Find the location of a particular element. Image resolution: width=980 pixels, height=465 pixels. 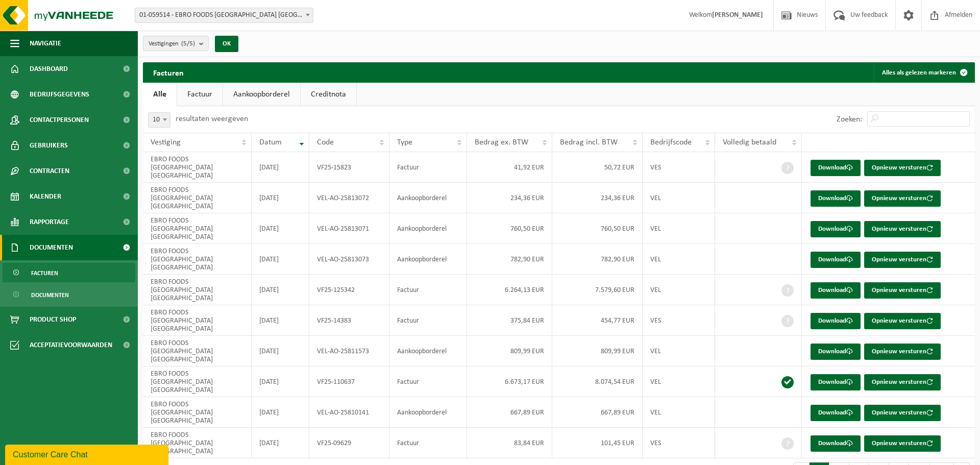

button: Alles als gelezen markeren is located at coordinates (924, 73).